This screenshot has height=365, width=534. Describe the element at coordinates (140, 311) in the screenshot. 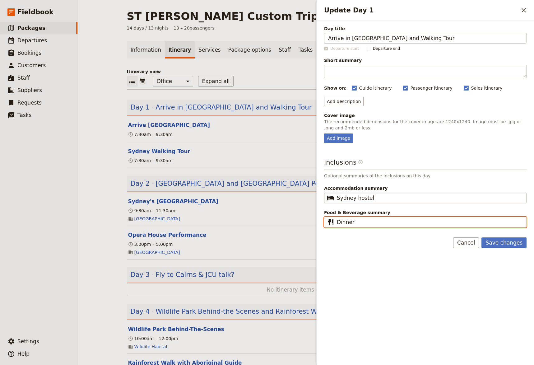

I see `span: Day 4` at that location.